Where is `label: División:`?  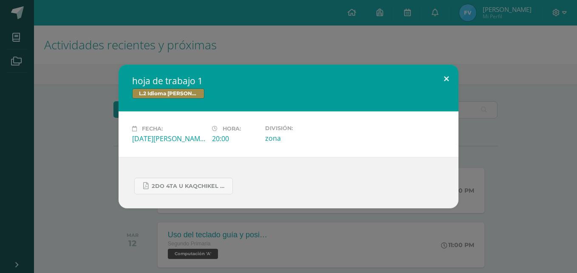
label: División: is located at coordinates (301, 128).